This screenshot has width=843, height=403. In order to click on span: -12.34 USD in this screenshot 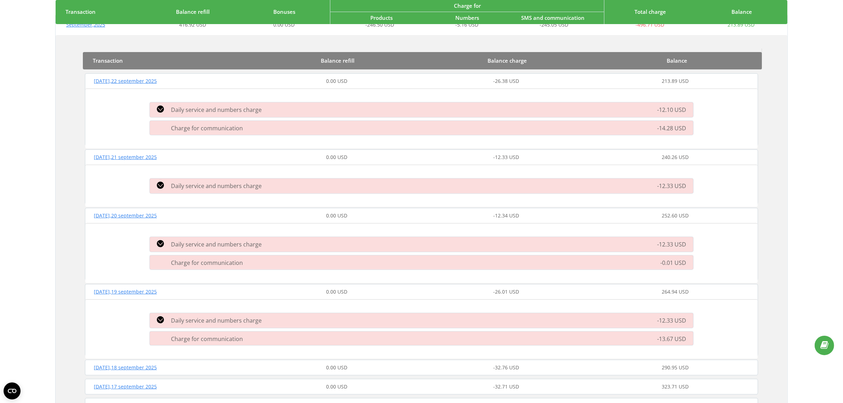, I will do `click(506, 215)`.